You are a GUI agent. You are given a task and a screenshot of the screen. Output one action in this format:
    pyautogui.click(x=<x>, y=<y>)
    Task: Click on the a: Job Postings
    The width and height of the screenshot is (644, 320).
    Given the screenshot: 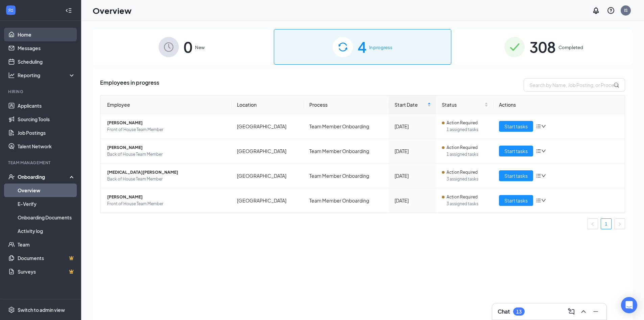 What is the action you would take?
    pyautogui.click(x=46, y=133)
    